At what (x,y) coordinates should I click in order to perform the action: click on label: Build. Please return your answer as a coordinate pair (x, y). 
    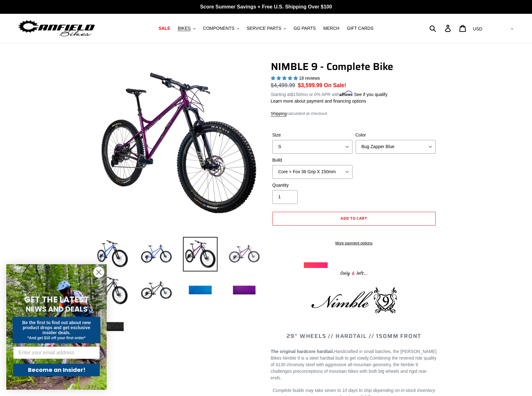
    Looking at the image, I should click on (313, 160).